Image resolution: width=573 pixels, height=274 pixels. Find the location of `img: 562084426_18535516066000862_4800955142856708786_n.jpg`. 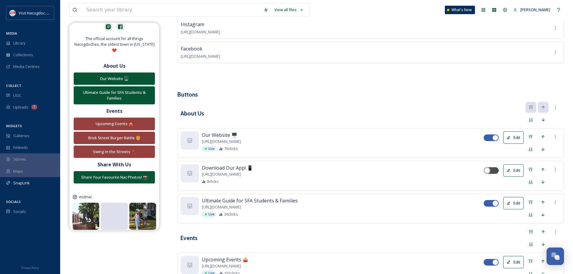

img: 562084426_18535516066000862_4800955142856708786_n.jpg is located at coordinates (86, 216).